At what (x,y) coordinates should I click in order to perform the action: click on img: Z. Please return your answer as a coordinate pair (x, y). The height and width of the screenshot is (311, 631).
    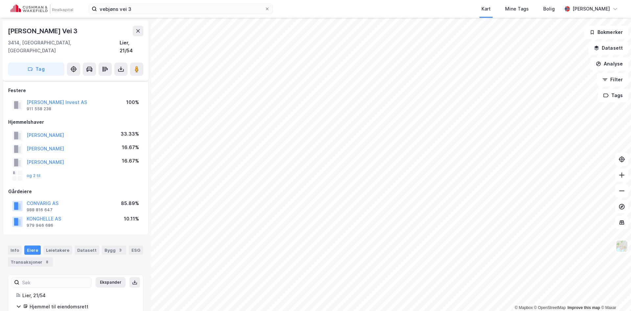
    Looking at the image, I should click on (622, 246).